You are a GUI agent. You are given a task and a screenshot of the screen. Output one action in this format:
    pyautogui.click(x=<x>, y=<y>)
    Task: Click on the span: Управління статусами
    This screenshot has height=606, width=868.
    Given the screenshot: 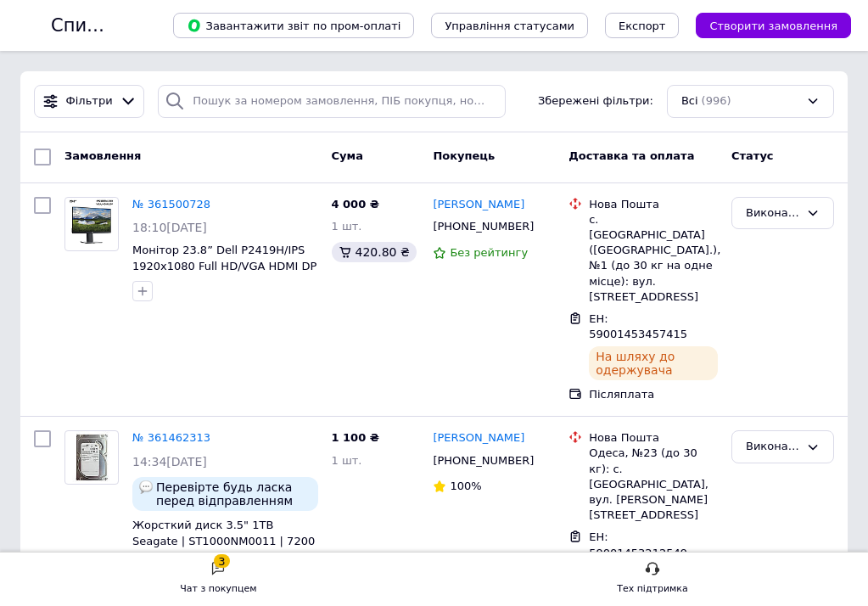 What is the action you would take?
    pyautogui.click(x=509, y=25)
    